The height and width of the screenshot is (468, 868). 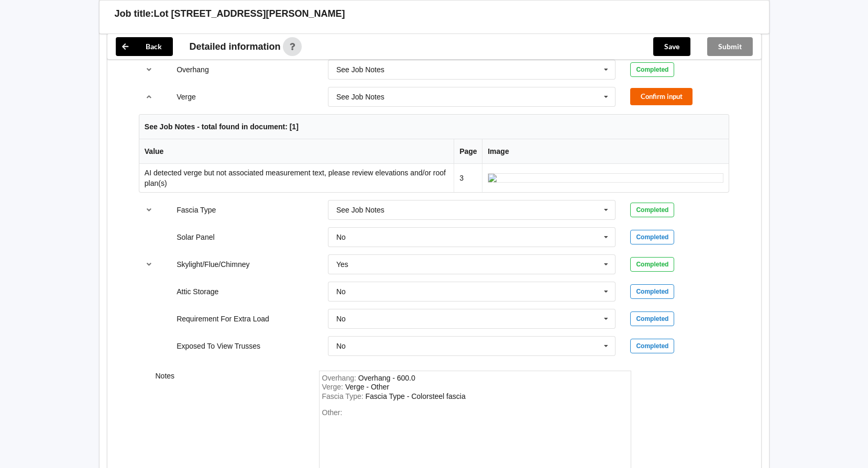 I want to click on label: Fascia Type, so click(x=196, y=210).